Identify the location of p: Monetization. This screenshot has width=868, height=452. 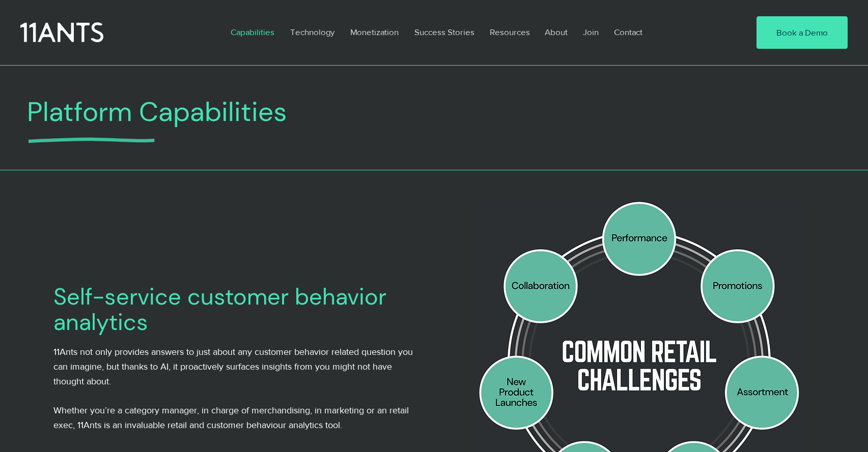
(374, 32).